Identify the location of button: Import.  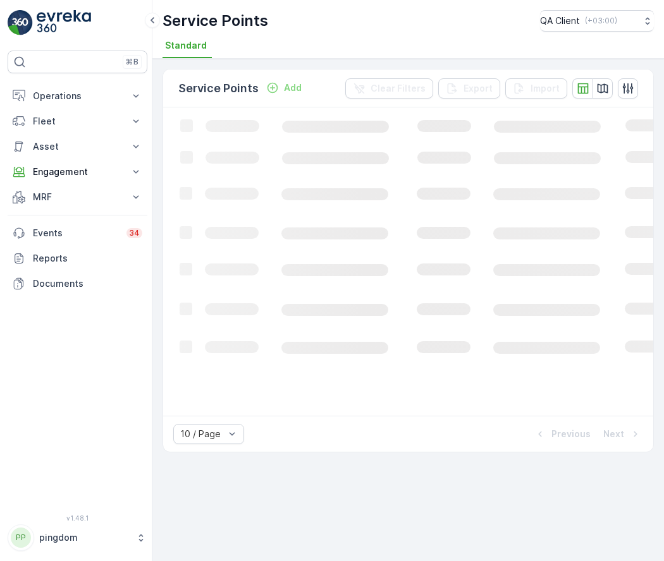
(536, 88).